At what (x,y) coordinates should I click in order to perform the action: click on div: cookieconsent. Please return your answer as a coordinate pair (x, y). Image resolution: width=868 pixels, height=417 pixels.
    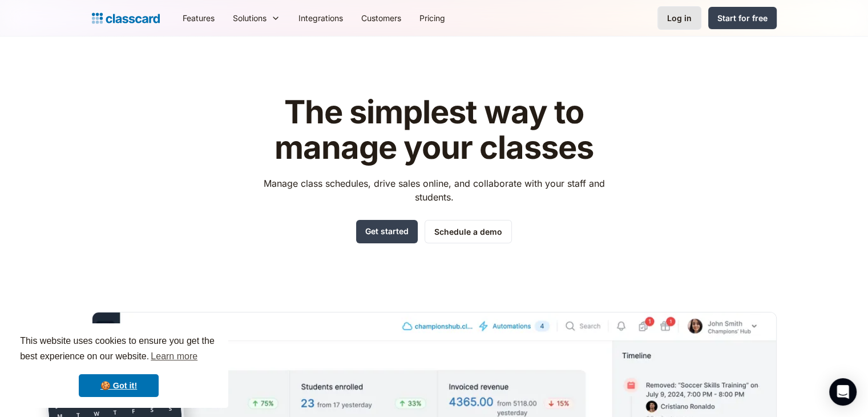
    Looking at the image, I should click on (119, 365).